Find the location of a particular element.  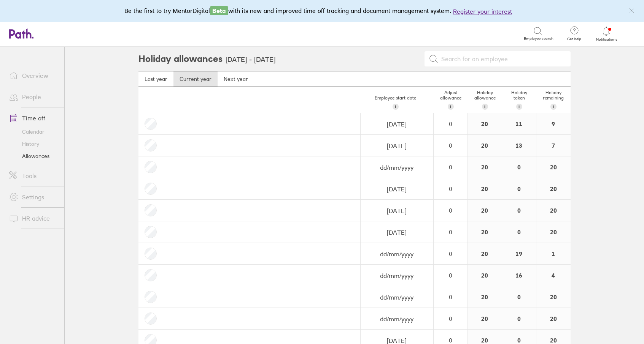

div: Holiday remaining is located at coordinates (554, 100).